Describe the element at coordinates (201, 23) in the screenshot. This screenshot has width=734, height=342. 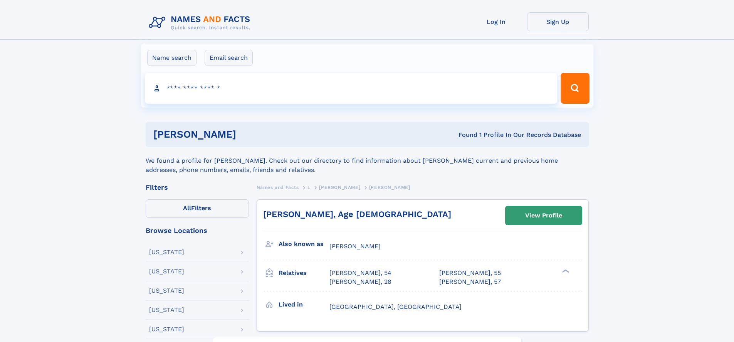
I see `img: Logo Names and Facts` at that location.